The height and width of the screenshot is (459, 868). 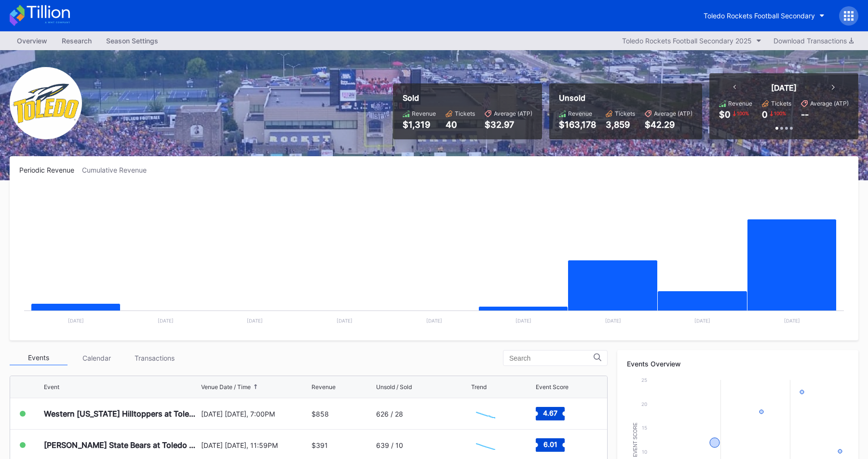 What do you see at coordinates (319, 445) in the screenshot?
I see `div: $391` at bounding box center [319, 445].